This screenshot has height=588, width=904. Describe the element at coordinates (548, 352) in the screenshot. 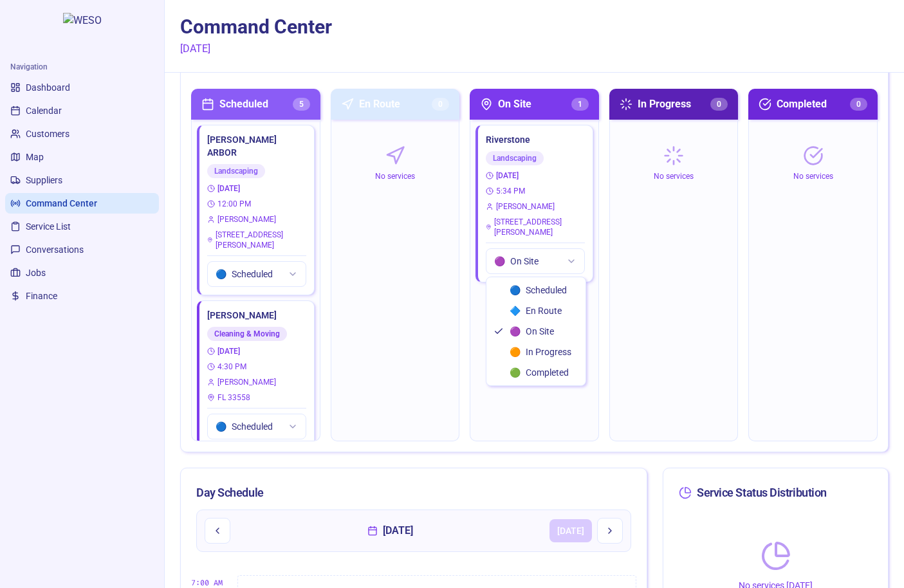

I see `span: In Progress` at that location.